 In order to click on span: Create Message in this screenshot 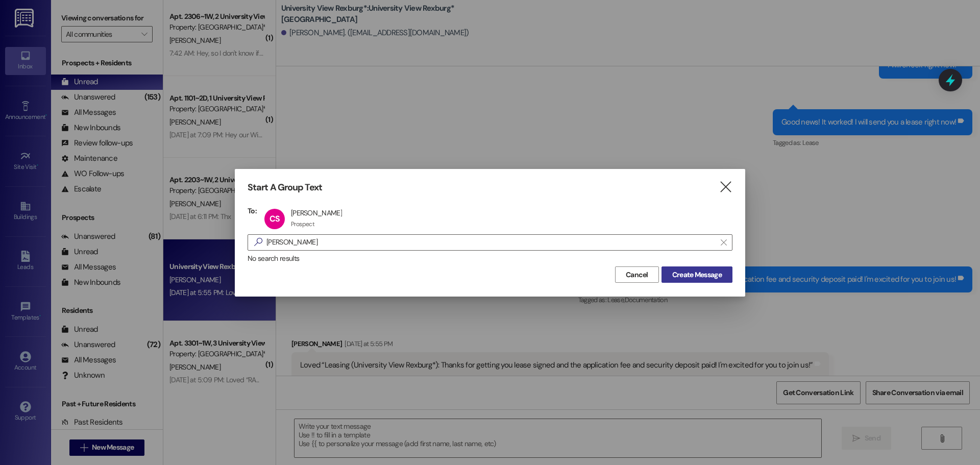, I will do `click(696, 274)`.